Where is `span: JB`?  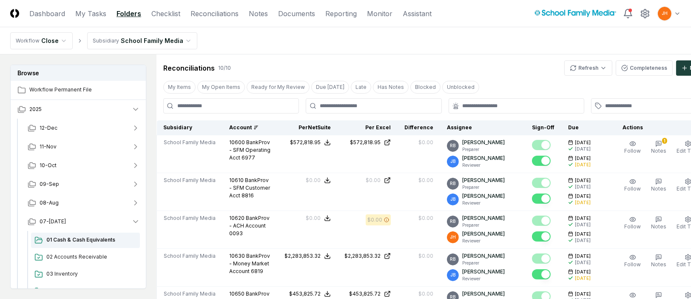
span: JB is located at coordinates (453, 199).